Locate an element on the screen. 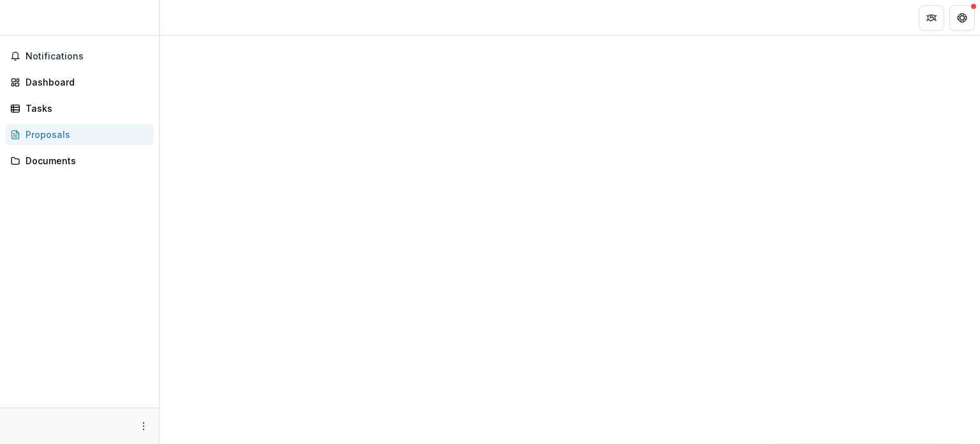  button: More is located at coordinates (144, 426).